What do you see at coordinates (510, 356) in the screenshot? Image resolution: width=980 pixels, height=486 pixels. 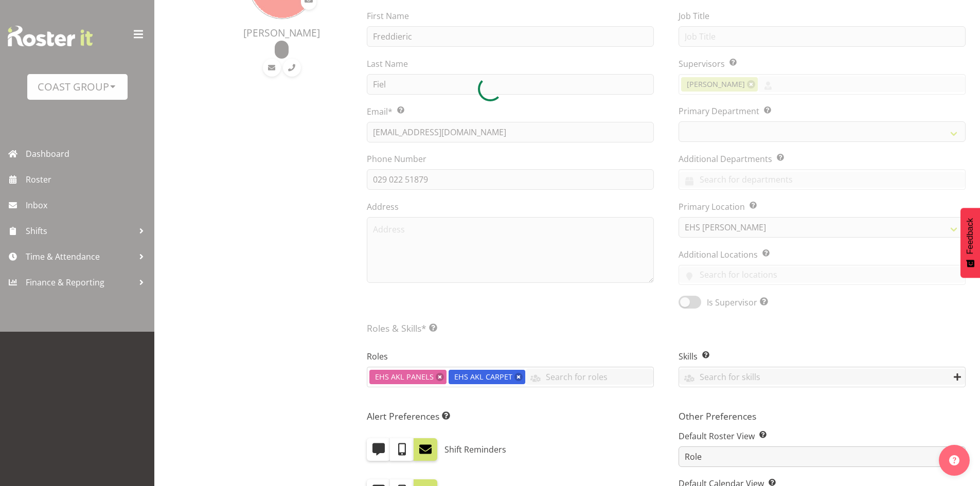 I see `label: Roles` at bounding box center [510, 356].